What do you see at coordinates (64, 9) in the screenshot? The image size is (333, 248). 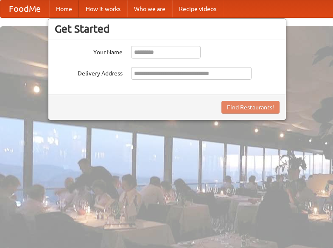 I see `a: Home` at bounding box center [64, 9].